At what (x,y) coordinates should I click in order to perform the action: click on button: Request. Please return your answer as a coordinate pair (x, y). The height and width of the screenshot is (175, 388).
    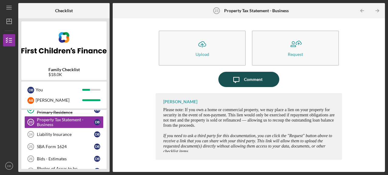
    Looking at the image, I should click on (296, 48).